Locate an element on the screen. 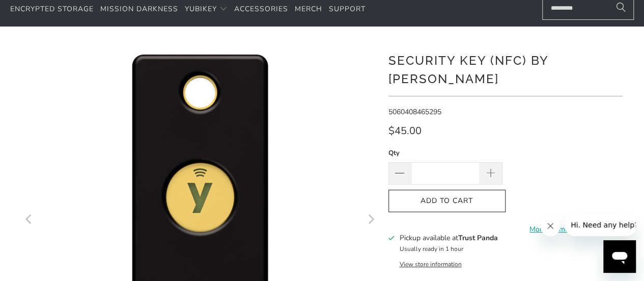 This screenshot has width=644, height=281. small: Usually ready in 1 hour is located at coordinates (431, 249).